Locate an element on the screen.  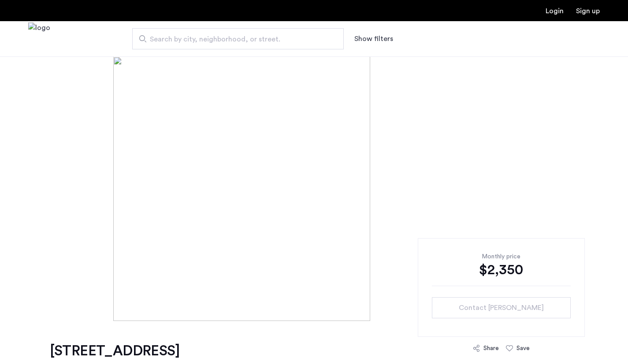
div: Share is located at coordinates (491, 348).